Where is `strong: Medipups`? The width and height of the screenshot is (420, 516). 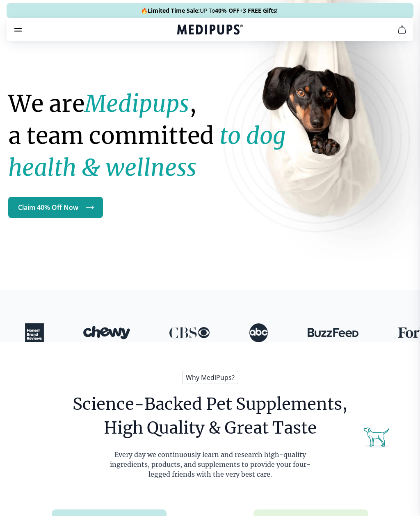 strong: Medipups is located at coordinates (137, 104).